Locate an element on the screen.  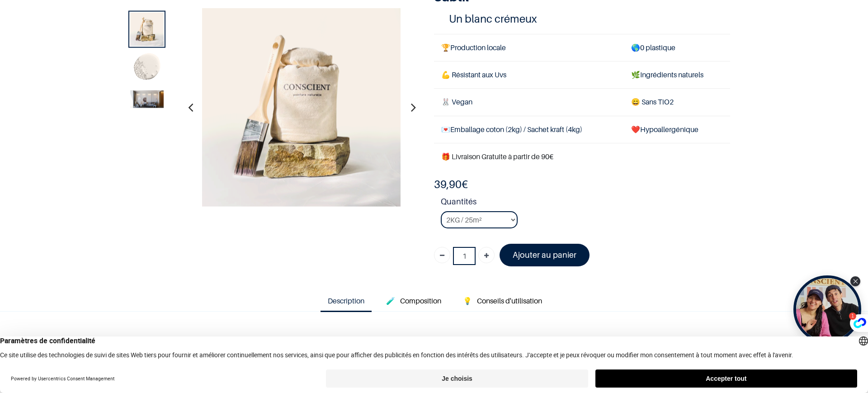
span: Conseils d'utilisation is located at coordinates (509, 301).